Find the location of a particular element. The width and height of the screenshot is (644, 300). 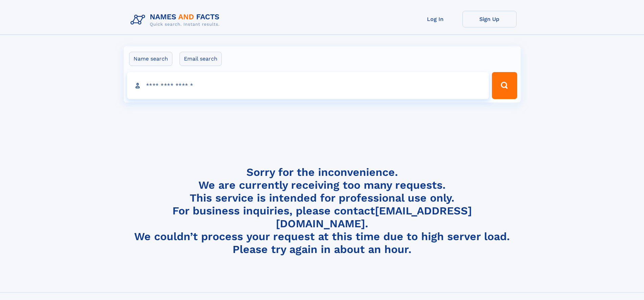

label: Email search is located at coordinates (201, 59).